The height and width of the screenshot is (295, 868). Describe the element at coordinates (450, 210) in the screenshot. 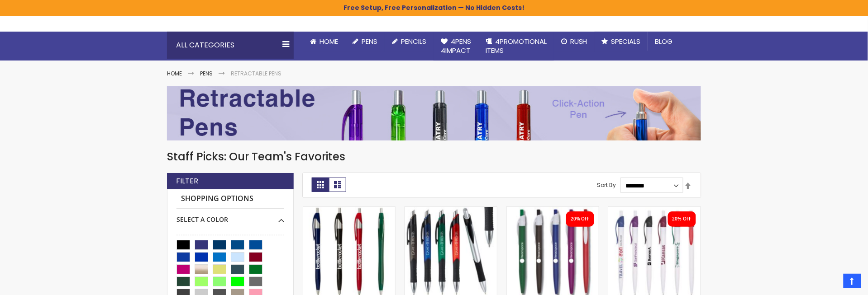

I see `a: Trans Groove Grip` at that location.